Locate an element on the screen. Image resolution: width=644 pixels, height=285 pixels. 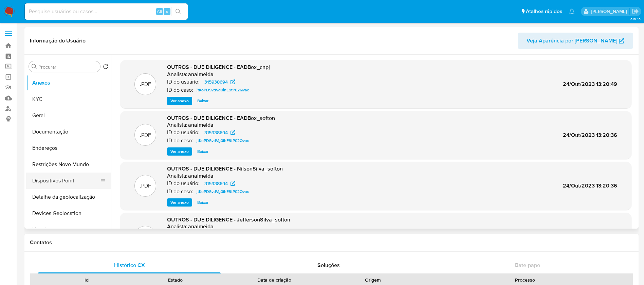
button: Endereços is located at coordinates (68, 149).